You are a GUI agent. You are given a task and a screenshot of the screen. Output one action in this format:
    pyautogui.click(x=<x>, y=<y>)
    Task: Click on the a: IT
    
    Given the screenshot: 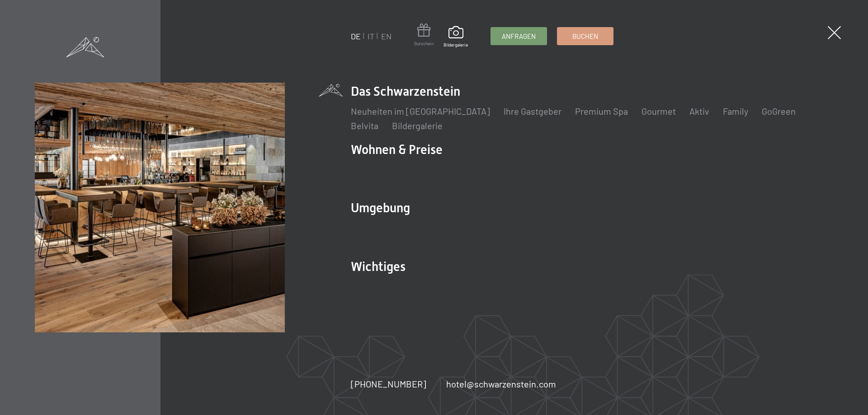 What is the action you would take?
    pyautogui.click(x=370, y=36)
    